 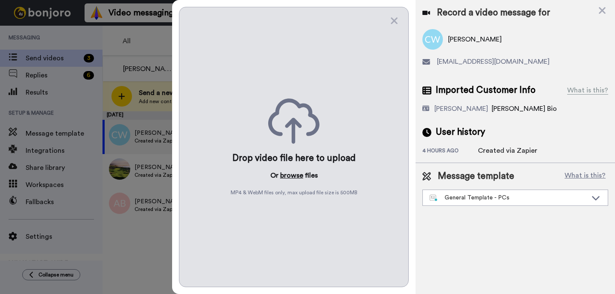 I want to click on span: Imported Customer Info, so click(x=486, y=90).